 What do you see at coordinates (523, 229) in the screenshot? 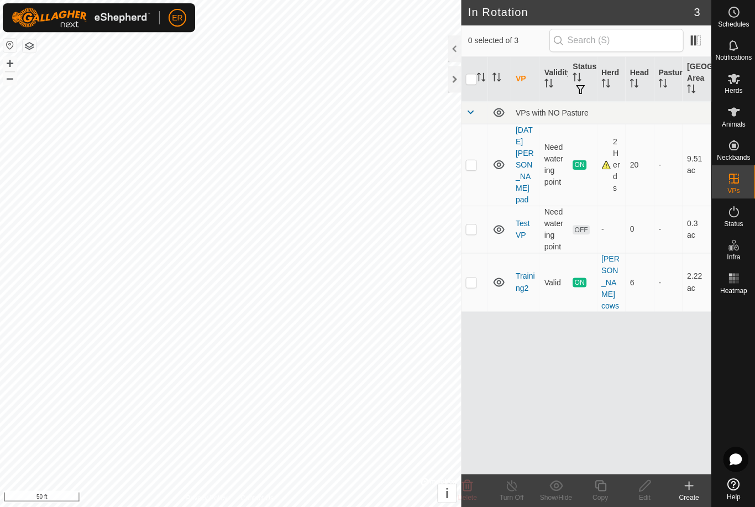
I see `a: Test VP` at bounding box center [523, 229].